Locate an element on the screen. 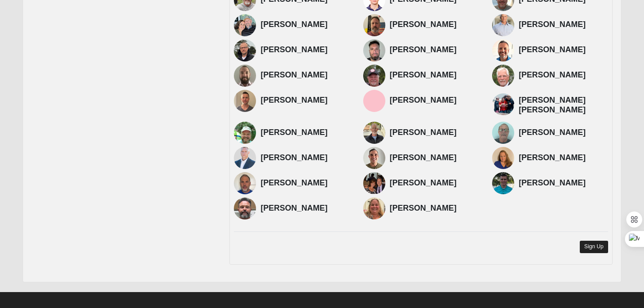 Image resolution: width=644 pixels, height=308 pixels. a: Sign Up is located at coordinates (594, 247).